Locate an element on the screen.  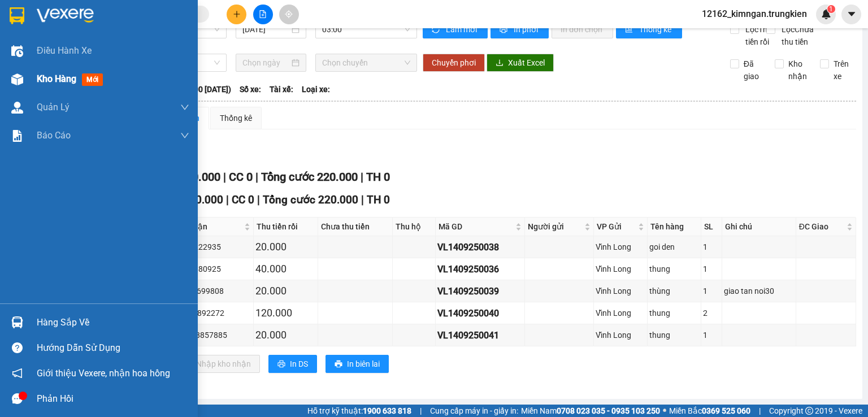
div: nhi 0775880925 is located at coordinates (207, 268).